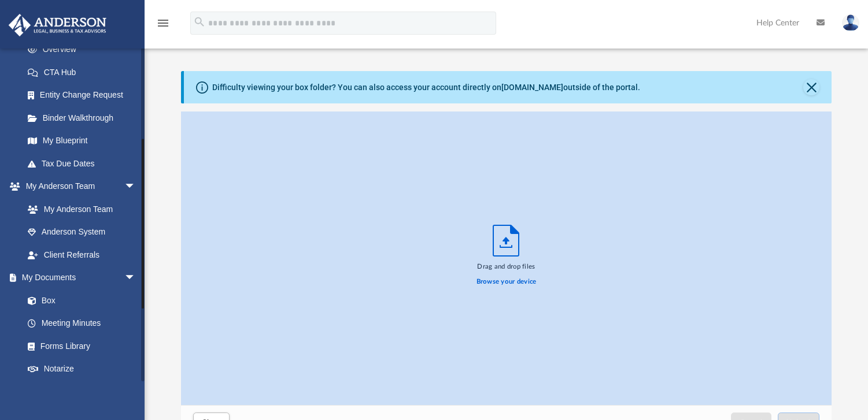  Describe the element at coordinates (84, 95) in the screenshot. I see `a: Entity Change Request` at that location.